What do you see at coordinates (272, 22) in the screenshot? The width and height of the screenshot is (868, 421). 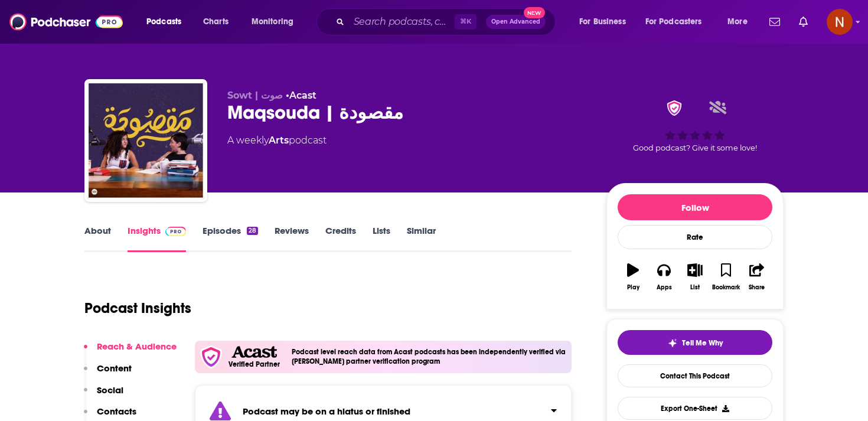 I see `span: Monitoring` at bounding box center [272, 22].